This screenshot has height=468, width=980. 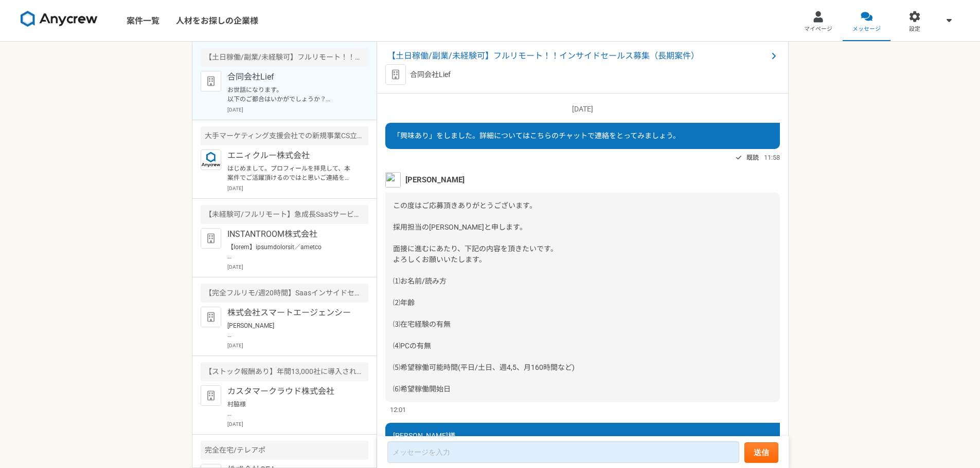 What do you see at coordinates (285, 372) in the screenshot?
I see `div: 【ストック報酬あり】年間13,000社に導入されたSaasのリード獲得のご依頼` at bounding box center [285, 372].